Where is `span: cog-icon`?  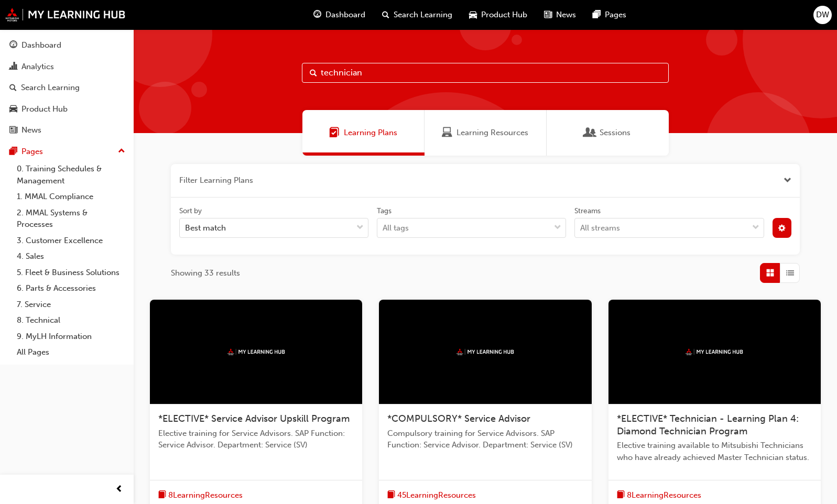 span: cog-icon is located at coordinates (782, 229).